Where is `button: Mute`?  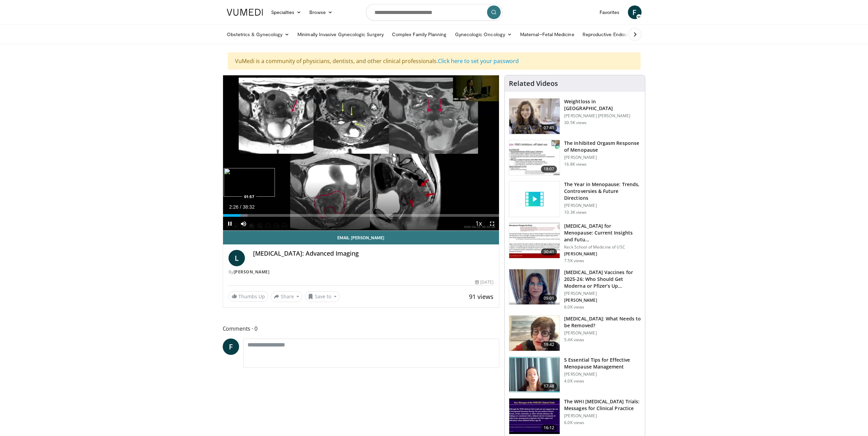
button: Mute is located at coordinates (244, 224).